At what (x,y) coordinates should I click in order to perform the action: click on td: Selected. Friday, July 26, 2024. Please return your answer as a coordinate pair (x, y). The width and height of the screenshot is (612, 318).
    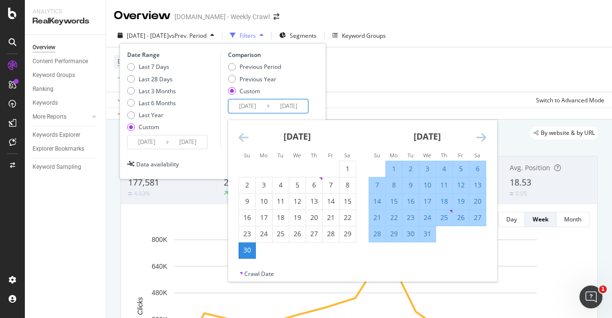
    Looking at the image, I should click on (461, 218).